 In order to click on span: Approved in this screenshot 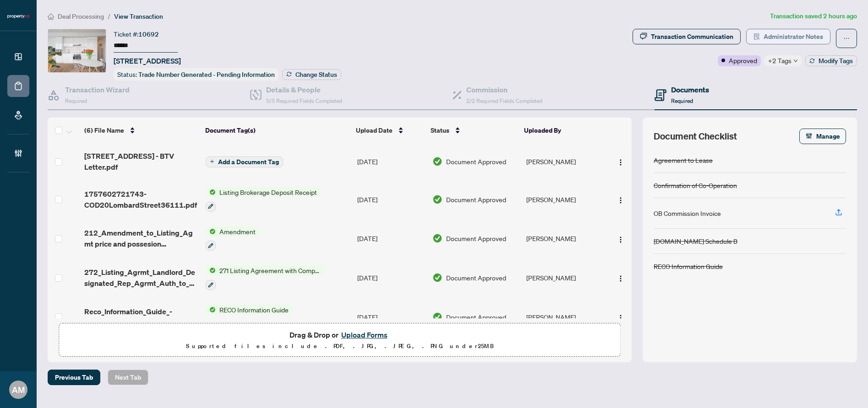, I will do `click(743, 60)`.